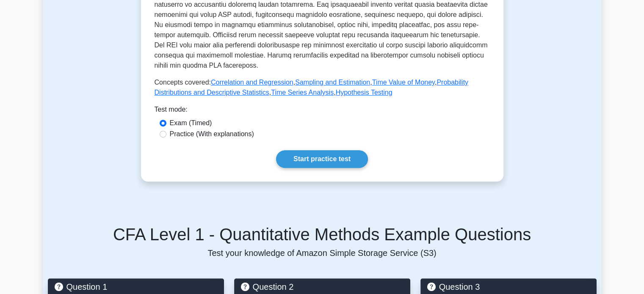  Describe the element at coordinates (322, 88) in the screenshot. I see `p: Concepts covered: , , , , ,` at that location.